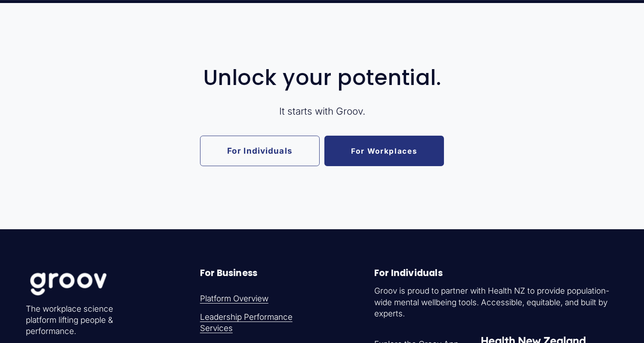 The width and height of the screenshot is (644, 343). What do you see at coordinates (234, 299) in the screenshot?
I see `a: Platform Overview` at bounding box center [234, 299].